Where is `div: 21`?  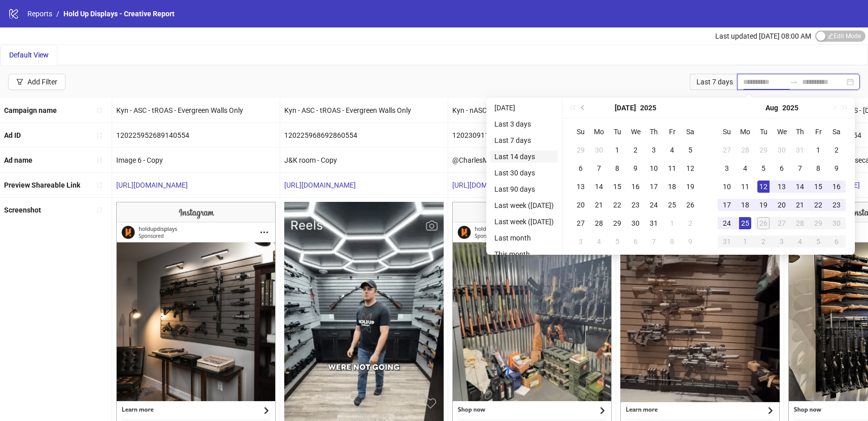 div: 21 is located at coordinates (599, 205).